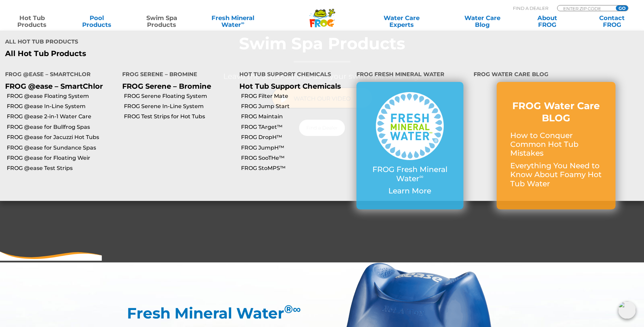 Image resolution: width=644 pixels, height=327 pixels. What do you see at coordinates (161, 42) in the screenshot?
I see `h4: All Hot Tub Products` at bounding box center [161, 42].